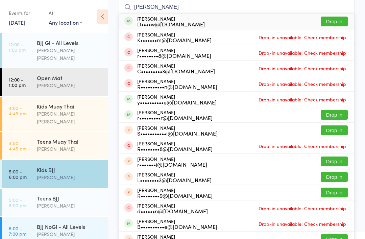  Describe the element at coordinates (69, 106) in the screenshot. I see `div: Kids Muay Thai` at that location.